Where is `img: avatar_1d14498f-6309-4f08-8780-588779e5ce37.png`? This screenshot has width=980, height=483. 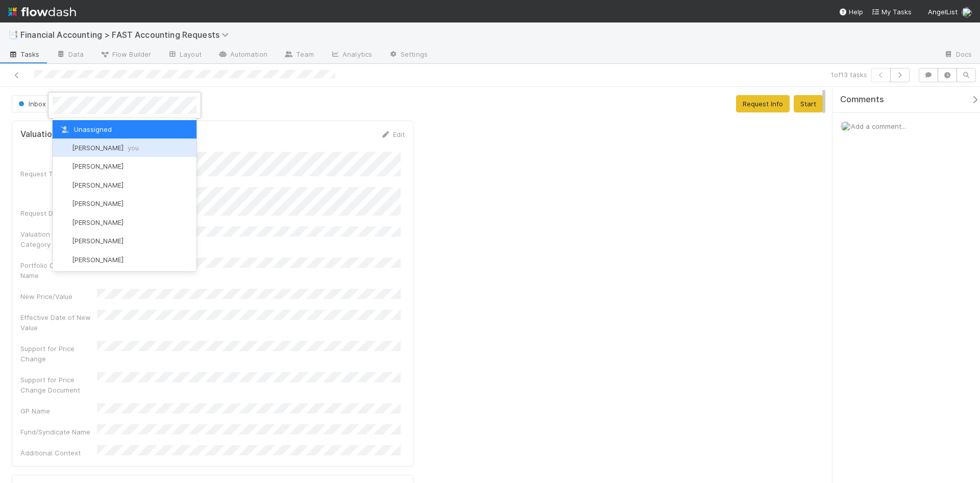 img: avatar_1d14498f-6309-4f08-8780-588779e5ce37.png is located at coordinates (64, 185).